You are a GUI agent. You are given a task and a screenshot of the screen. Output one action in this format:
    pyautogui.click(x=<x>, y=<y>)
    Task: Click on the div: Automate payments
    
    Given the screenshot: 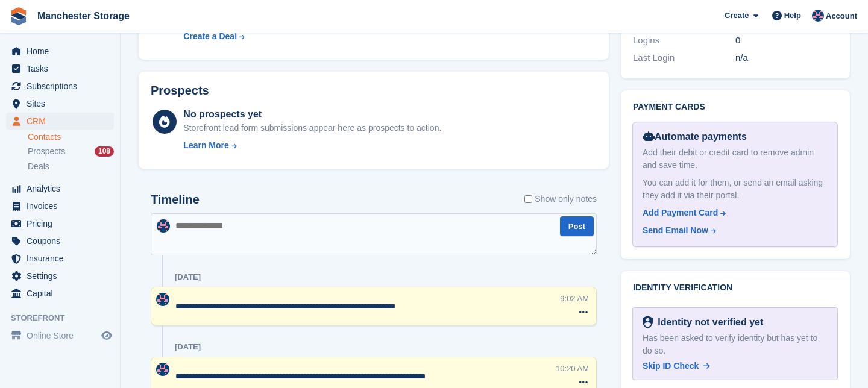 What is the action you would take?
    pyautogui.click(x=735, y=137)
    